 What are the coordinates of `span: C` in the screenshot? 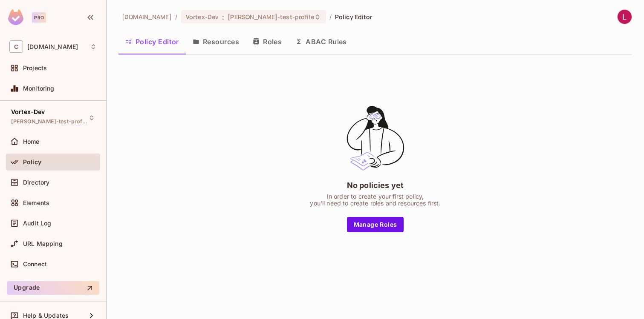 It's located at (16, 47).